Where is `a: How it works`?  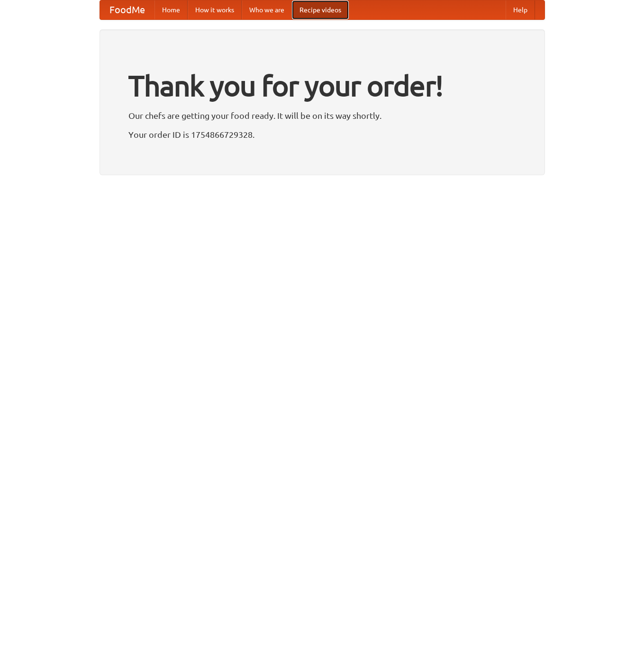
a: How it works is located at coordinates (215, 10).